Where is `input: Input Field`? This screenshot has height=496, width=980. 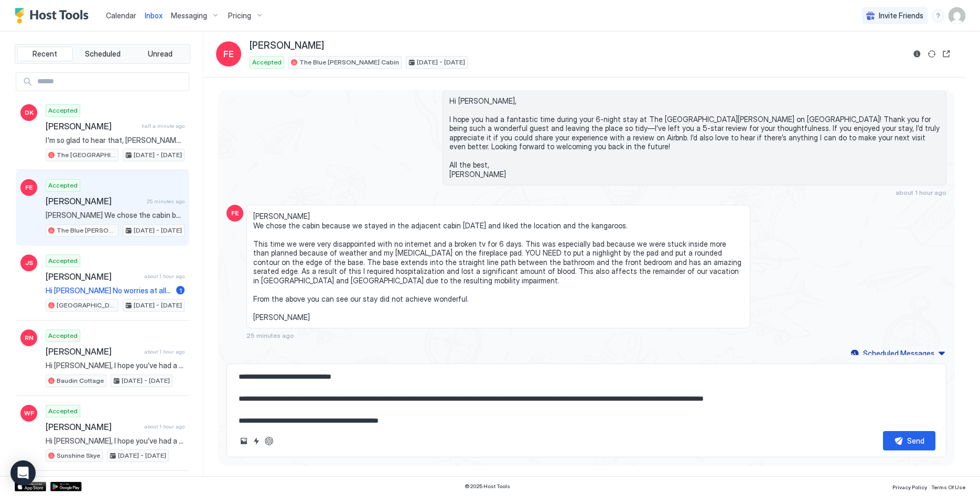
input: Input Field is located at coordinates (111, 82).